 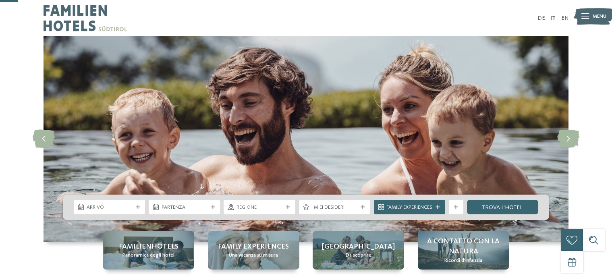 What do you see at coordinates (253, 246) in the screenshot?
I see `span: Family experiences` at bounding box center [253, 246].